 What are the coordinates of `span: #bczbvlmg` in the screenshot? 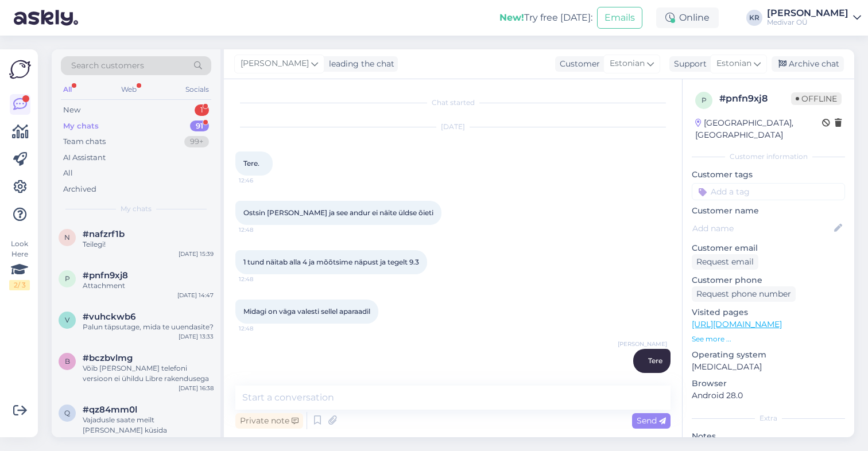 It's located at (108, 358).